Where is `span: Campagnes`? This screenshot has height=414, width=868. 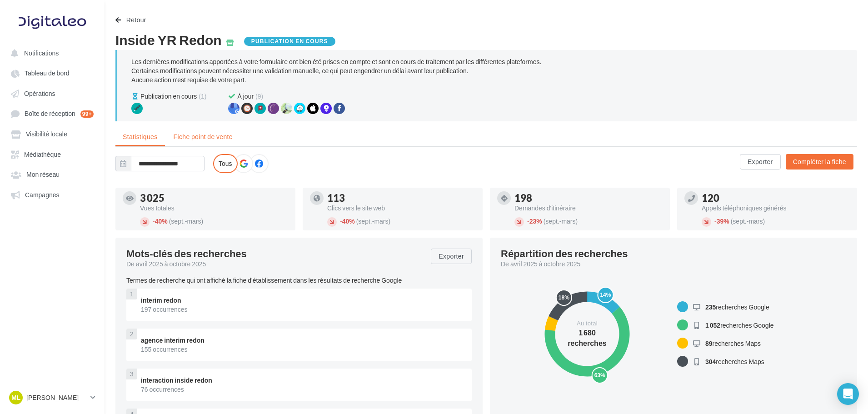 span: Campagnes is located at coordinates (42, 194).